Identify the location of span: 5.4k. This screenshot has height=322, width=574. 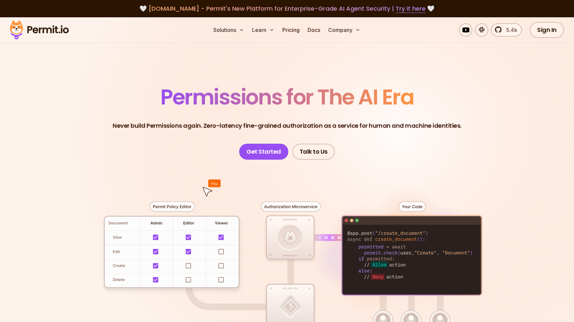
(510, 30).